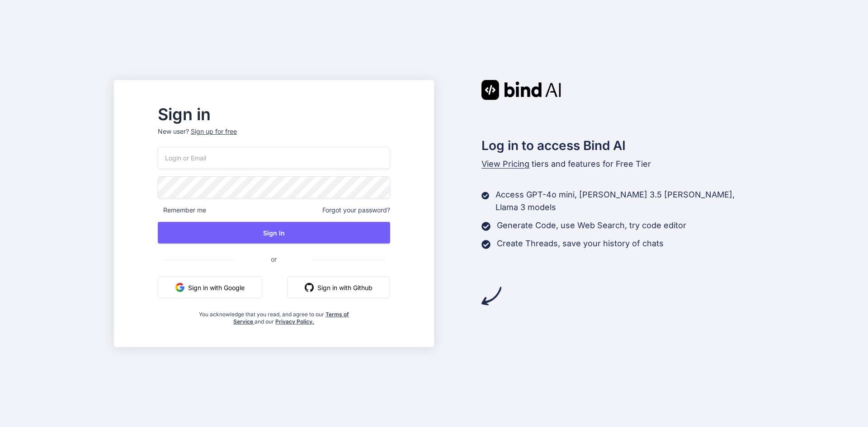 This screenshot has height=427, width=868. I want to click on img: google, so click(180, 287).